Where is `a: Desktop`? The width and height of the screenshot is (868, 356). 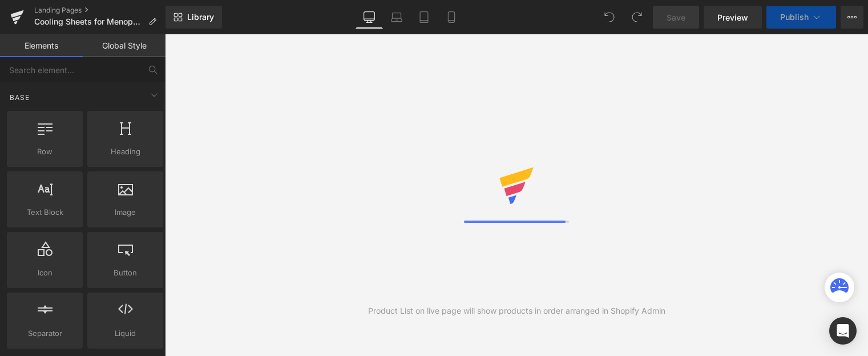
a: Desktop is located at coordinates (369, 17).